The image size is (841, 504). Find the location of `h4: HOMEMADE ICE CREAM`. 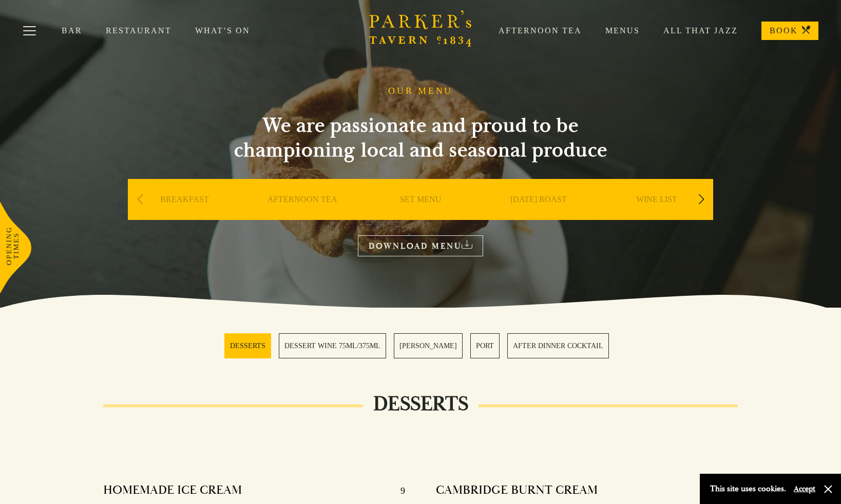

h4: HOMEMADE ICE CREAM is located at coordinates (172, 491).